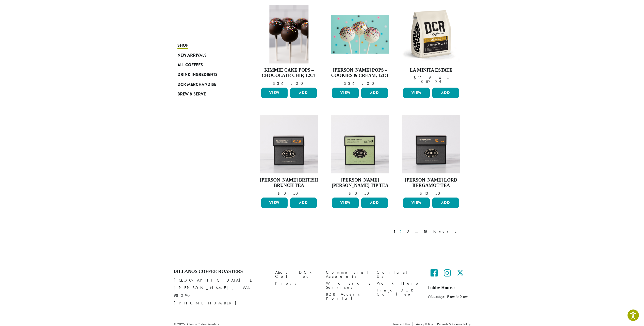  What do you see at coordinates (208, 65) in the screenshot?
I see `a: All Coffees` at bounding box center [208, 65].